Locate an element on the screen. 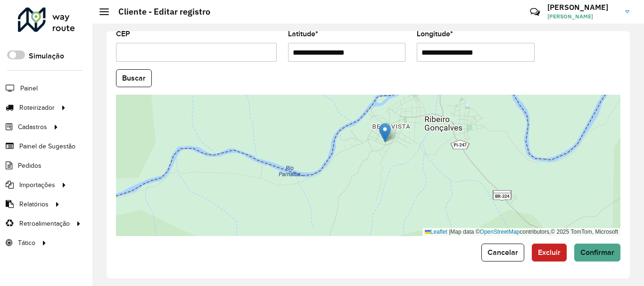  label: Simulação is located at coordinates (46, 56).